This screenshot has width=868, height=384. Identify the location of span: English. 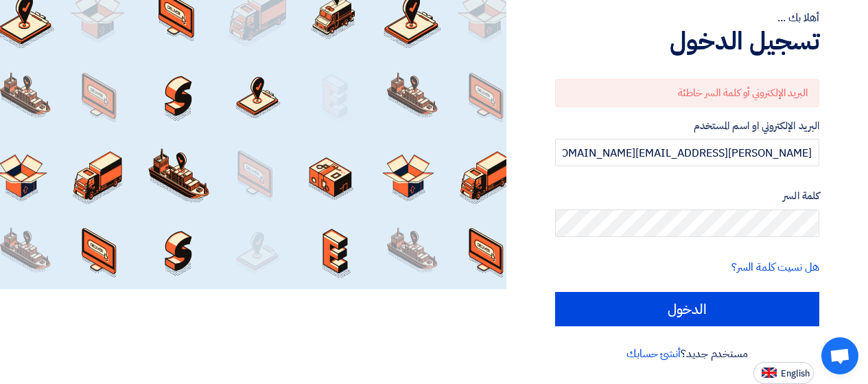
(796, 373).